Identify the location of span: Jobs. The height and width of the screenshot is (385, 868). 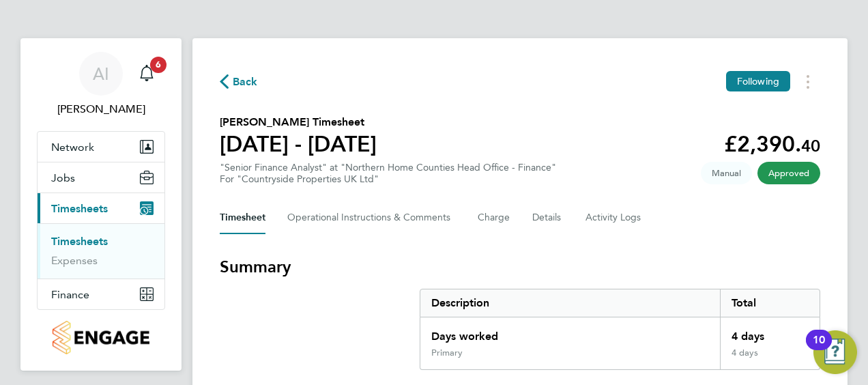
(63, 178).